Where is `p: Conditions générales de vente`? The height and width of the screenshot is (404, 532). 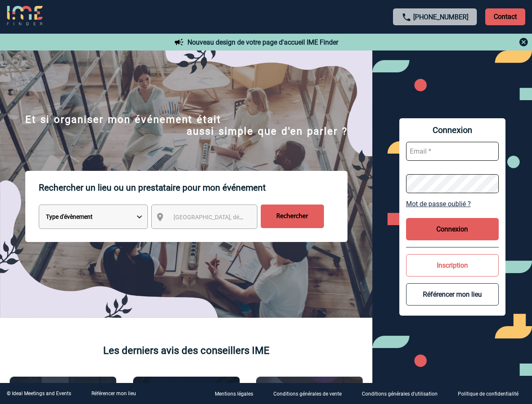
p: Conditions générales de vente is located at coordinates (307, 394).